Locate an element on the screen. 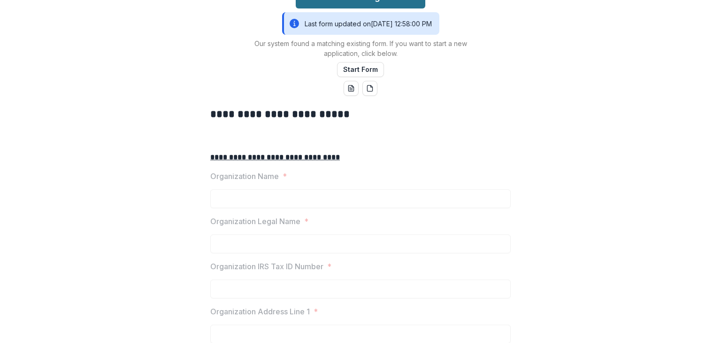 The image size is (721, 343). p: Organization Name is located at coordinates (245, 176).